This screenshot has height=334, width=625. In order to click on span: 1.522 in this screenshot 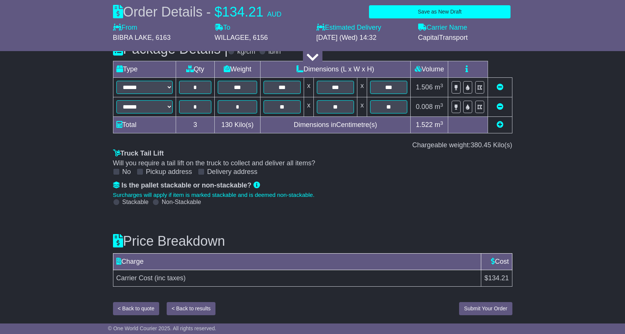, I will do `click(424, 125)`.